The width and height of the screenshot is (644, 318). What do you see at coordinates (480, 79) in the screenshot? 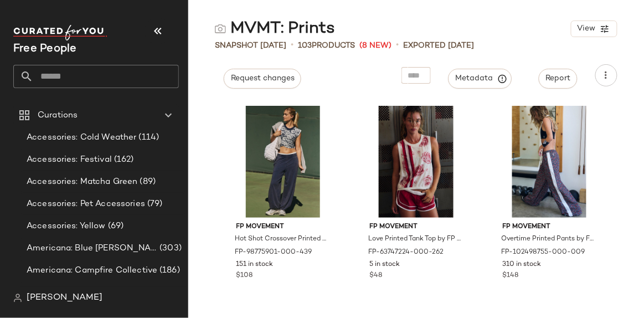
I see `span: Metadata` at bounding box center [480, 79].